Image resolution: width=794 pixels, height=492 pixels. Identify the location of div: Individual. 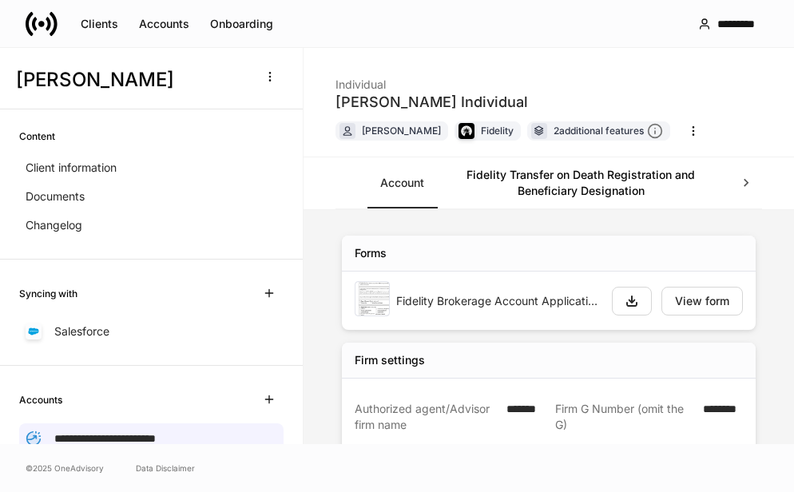
(431, 80).